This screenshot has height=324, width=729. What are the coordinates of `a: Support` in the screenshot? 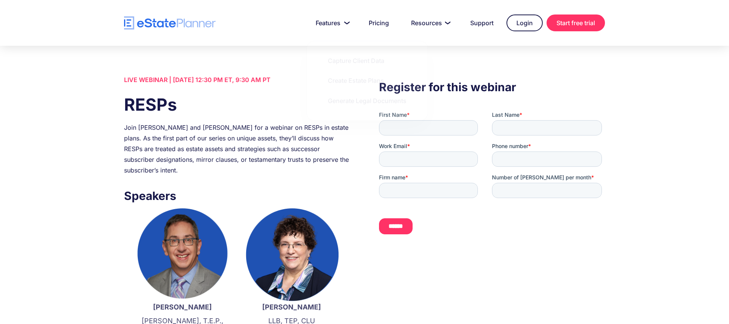 It's located at (482, 23).